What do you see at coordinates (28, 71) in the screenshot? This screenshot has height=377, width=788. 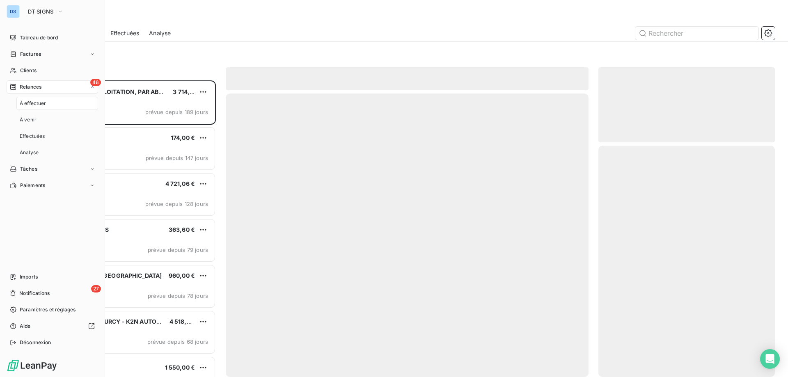 I see `span: Clients` at bounding box center [28, 71].